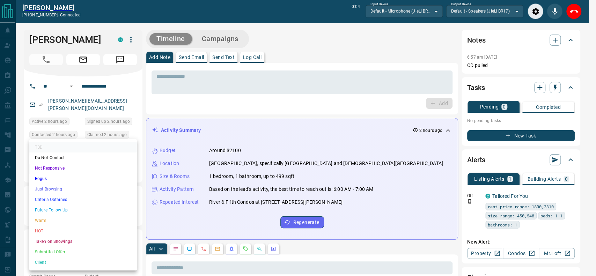 The image size is (596, 276). Describe the element at coordinates (83, 189) in the screenshot. I see `li: Just Browsing` at that location.